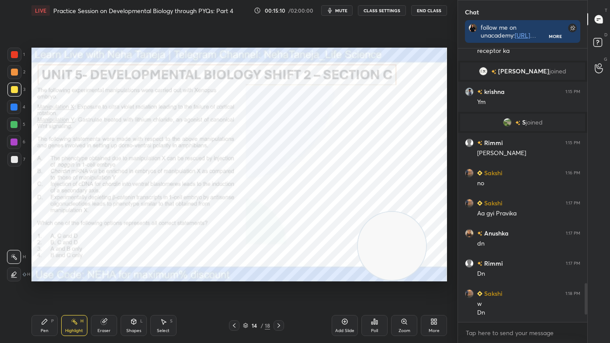 The width and height of the screenshot is (610, 343). What do you see at coordinates (16, 55) in the screenshot?
I see `div: 1` at bounding box center [16, 55].